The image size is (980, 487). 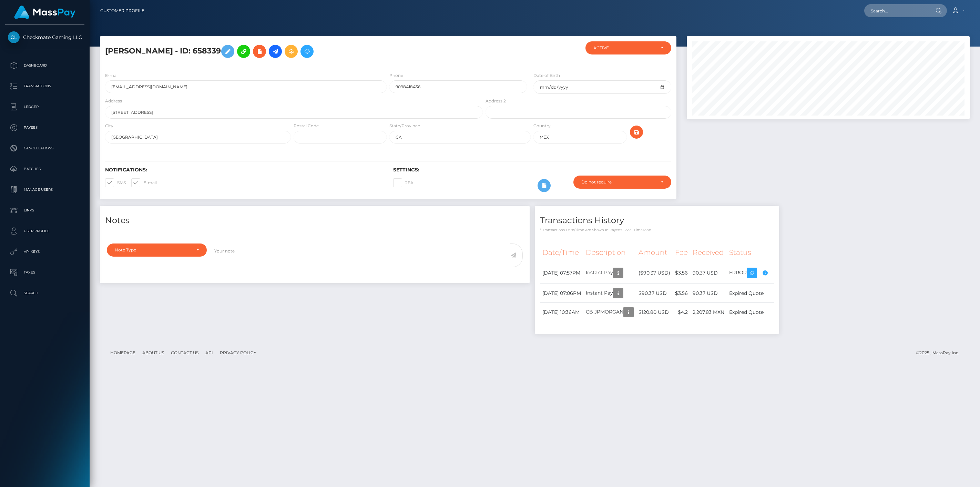 What do you see at coordinates (562, 252) in the screenshot?
I see `th: Date/Time` at bounding box center [562, 252].